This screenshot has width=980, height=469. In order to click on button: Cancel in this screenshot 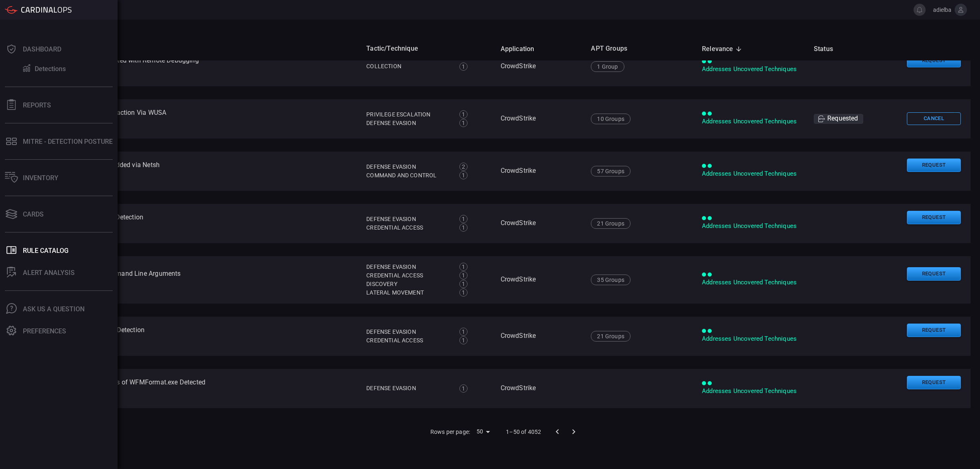, I will do `click(934, 118)`.